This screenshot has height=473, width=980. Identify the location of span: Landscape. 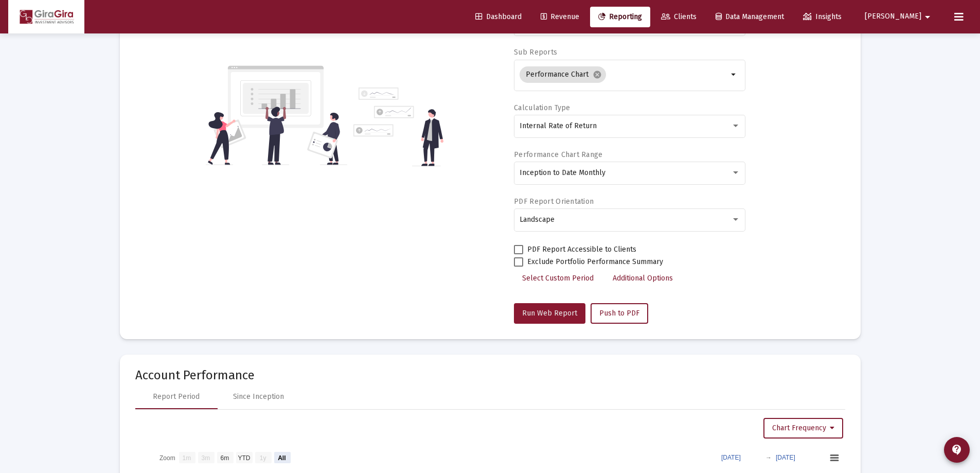
(537, 219).